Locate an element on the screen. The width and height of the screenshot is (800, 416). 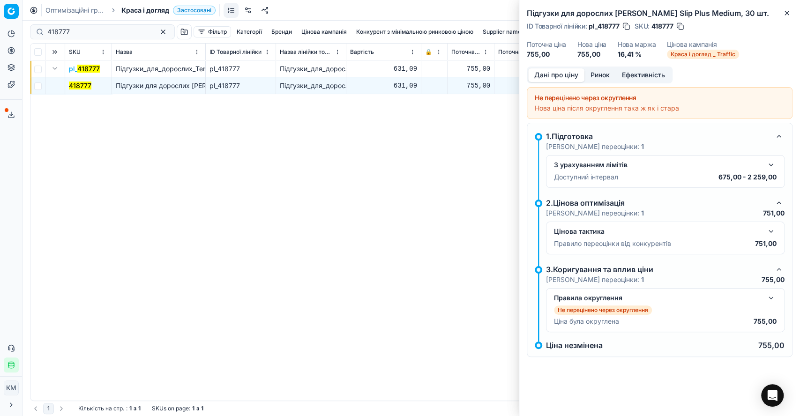
span: Назва is located at coordinates (124, 52).